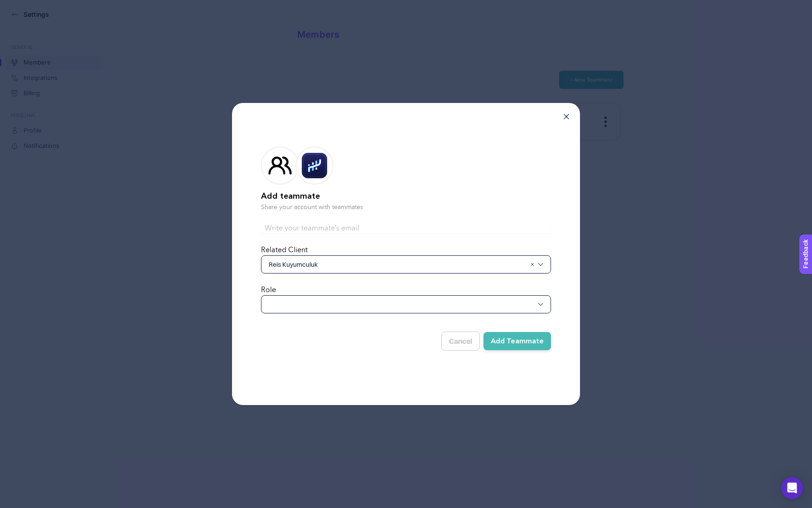 The width and height of the screenshot is (812, 508). What do you see at coordinates (460, 341) in the screenshot?
I see `button: Cancel` at bounding box center [460, 341].